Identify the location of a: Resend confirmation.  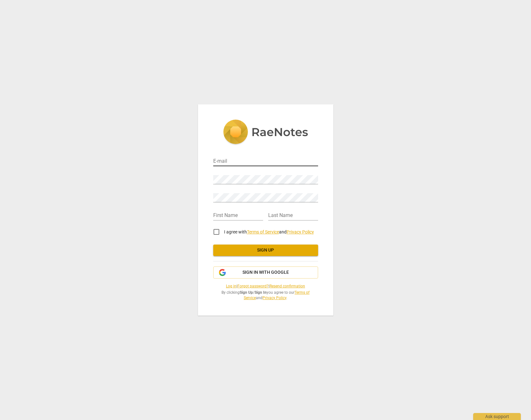
(287, 286).